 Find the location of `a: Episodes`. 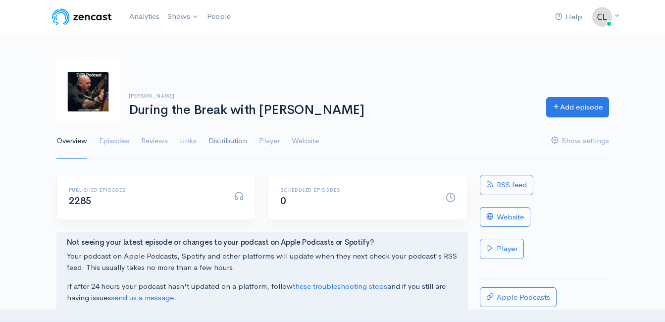

a: Episodes is located at coordinates (114, 141).